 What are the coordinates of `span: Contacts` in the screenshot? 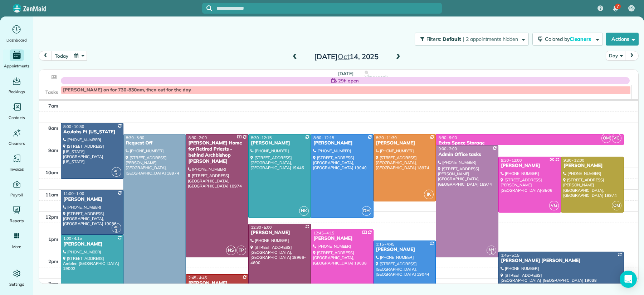 It's located at (16, 117).